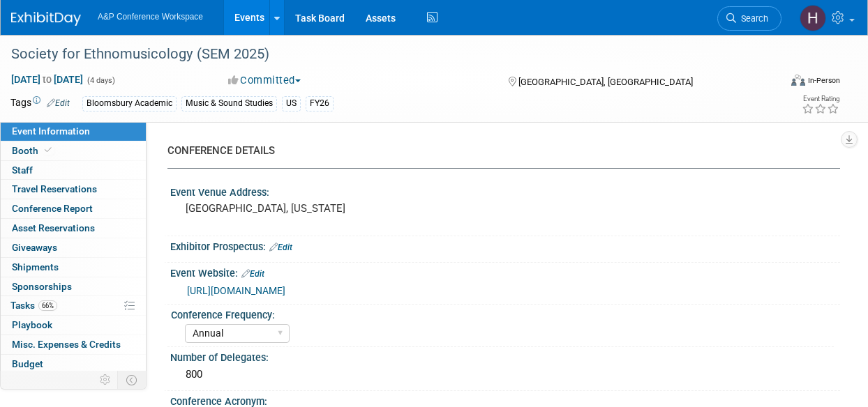 The height and width of the screenshot is (407, 868). Describe the element at coordinates (498, 150) in the screenshot. I see `div: CONFERENCE DETAILS` at that location.